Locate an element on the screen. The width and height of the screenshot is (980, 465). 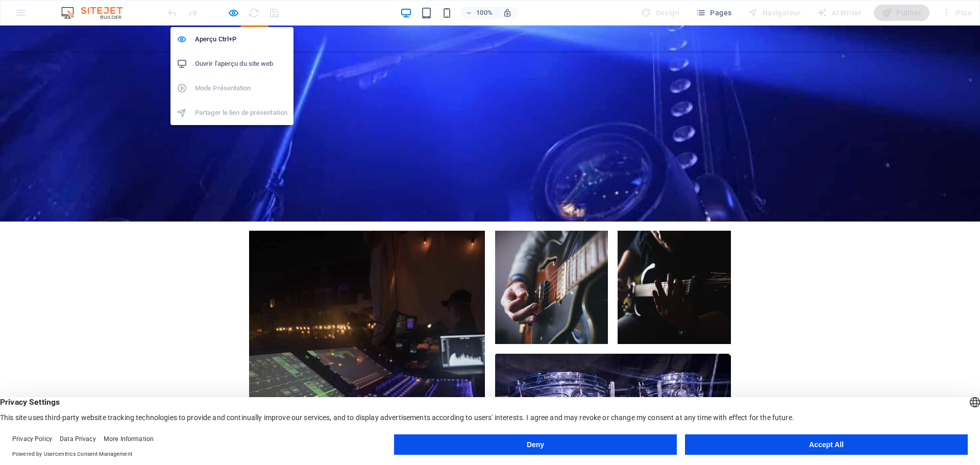
h6: Aperçu Ctrl+P is located at coordinates (240, 40).